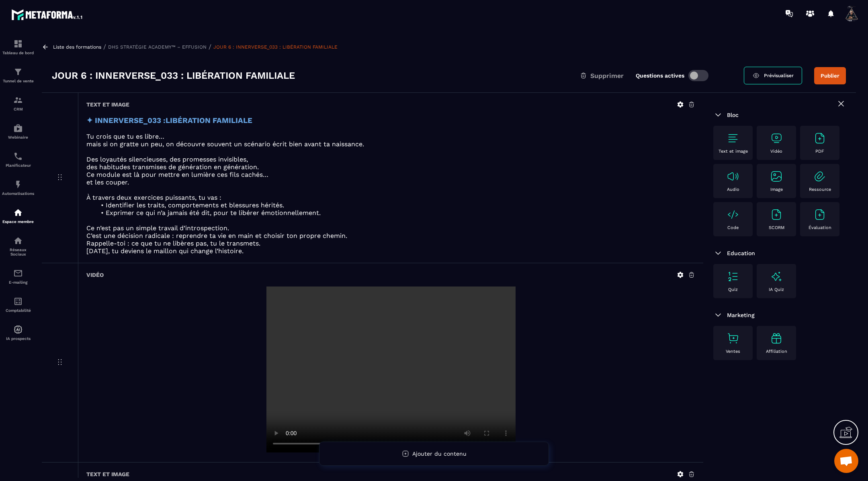 The image size is (868, 481). Describe the element at coordinates (607, 76) in the screenshot. I see `span: Supprimer` at that location.